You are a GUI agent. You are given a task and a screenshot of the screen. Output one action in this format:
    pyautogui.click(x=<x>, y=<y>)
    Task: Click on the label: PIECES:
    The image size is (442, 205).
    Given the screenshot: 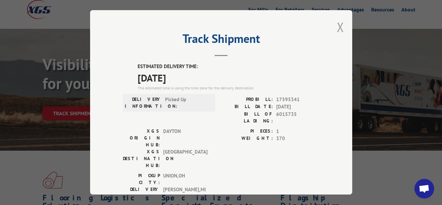 What is the action you would take?
    pyautogui.click(x=247, y=132)
    